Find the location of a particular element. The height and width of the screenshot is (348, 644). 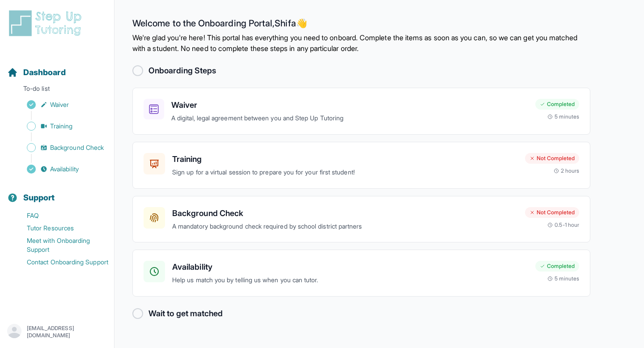

span: Availability is located at coordinates (65, 169).